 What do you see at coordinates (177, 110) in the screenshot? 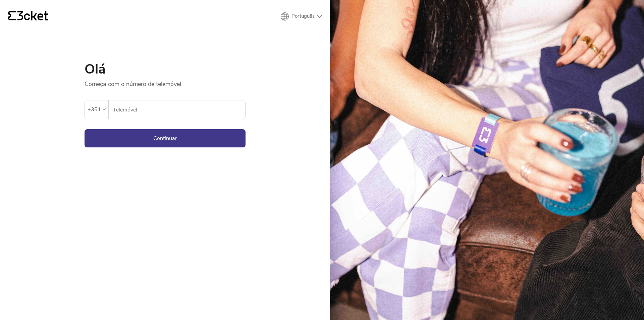
I see `label: Telemóvel` at bounding box center [177, 110].